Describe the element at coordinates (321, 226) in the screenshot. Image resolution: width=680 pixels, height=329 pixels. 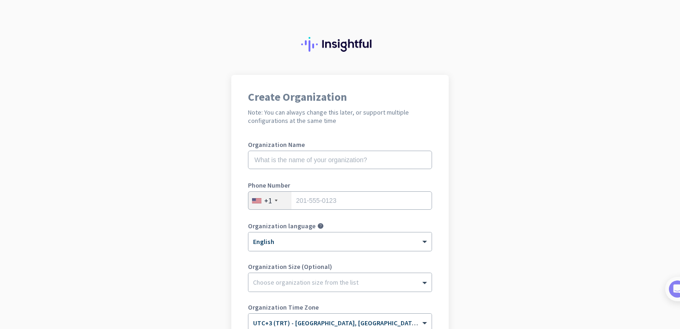
I see `i: help` at that location.